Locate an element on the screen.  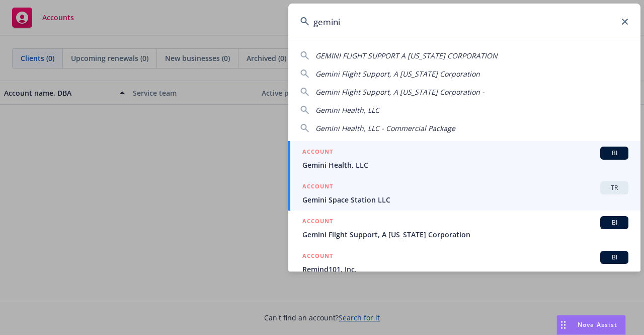
a: ACCOUNTBIRemind101, Inc. is located at coordinates (465, 263).